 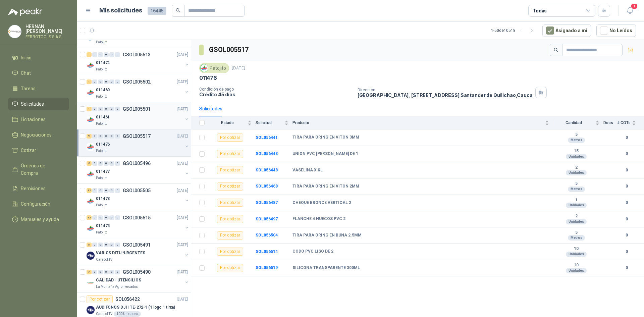 What do you see at coordinates (103, 199) in the screenshot?
I see `p: 011478` at bounding box center [103, 199].